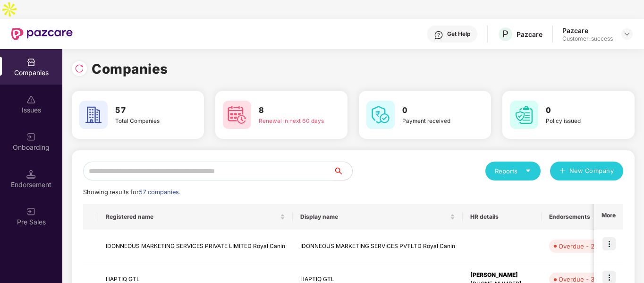  I want to click on span: P, so click(505, 34).